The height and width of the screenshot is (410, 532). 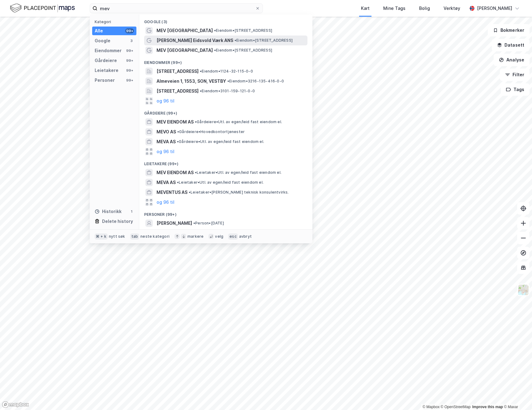 I want to click on a: Improve this map, so click(x=487, y=407).